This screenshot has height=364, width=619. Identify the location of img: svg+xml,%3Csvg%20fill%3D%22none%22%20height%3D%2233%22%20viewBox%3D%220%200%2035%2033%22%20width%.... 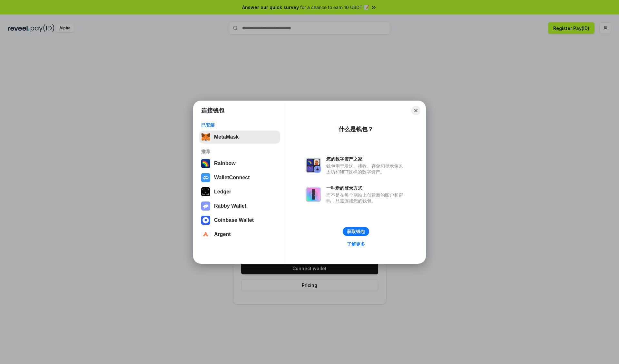
(206, 137).